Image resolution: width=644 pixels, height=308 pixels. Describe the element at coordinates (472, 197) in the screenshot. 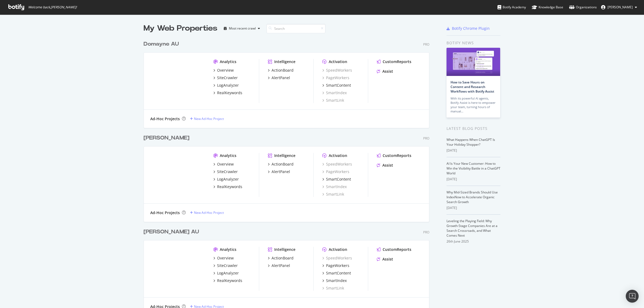

I see `a: Why Mid-Sized Brands Should Use IndexNow to Accelerate Organic Search Growth` at that location.